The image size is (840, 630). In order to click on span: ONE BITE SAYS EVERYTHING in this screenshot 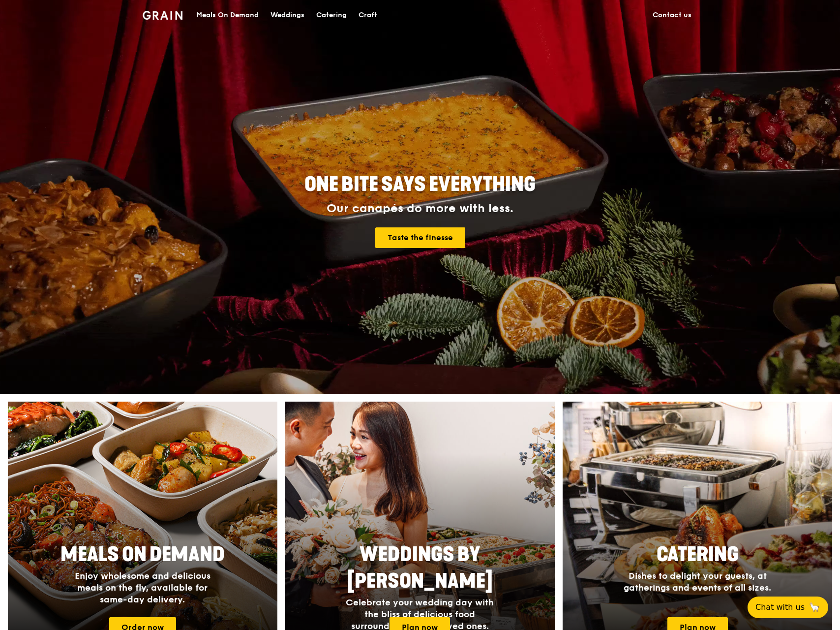, I will do `click(420, 184)`.